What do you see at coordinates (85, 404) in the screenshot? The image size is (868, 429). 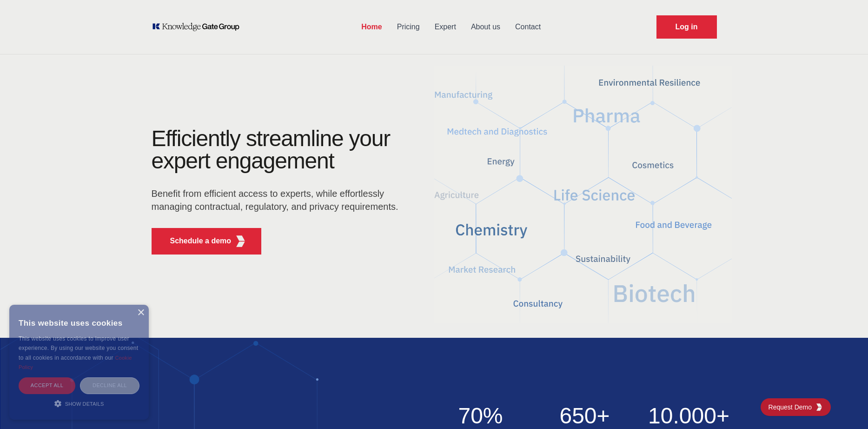 I see `span: Show details` at bounding box center [85, 404].